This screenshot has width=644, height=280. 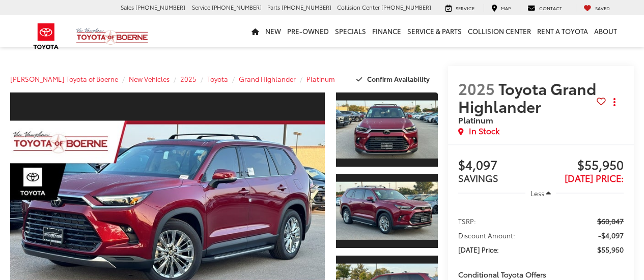 What do you see at coordinates (506, 8) in the screenshot?
I see `span: Map` at bounding box center [506, 8].